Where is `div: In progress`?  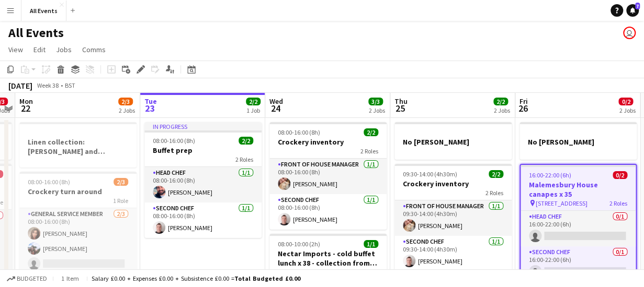 div: In progress is located at coordinates (203, 127).